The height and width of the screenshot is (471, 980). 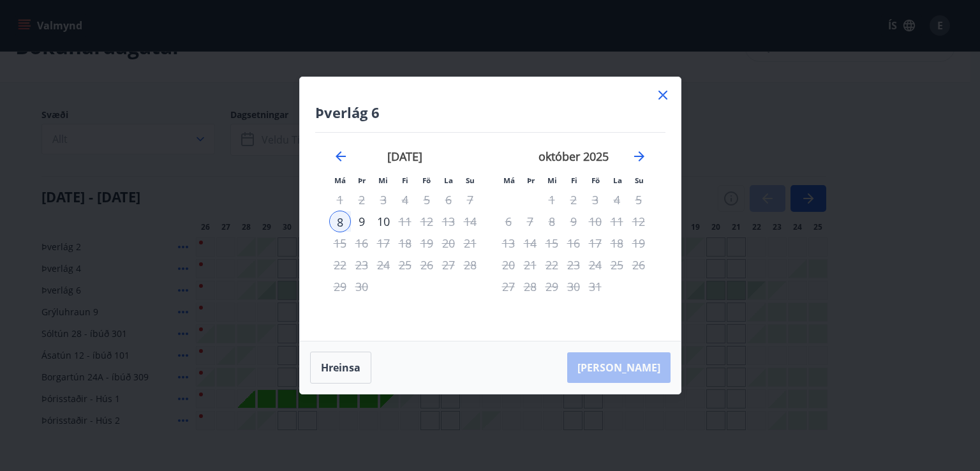 What do you see at coordinates (362, 200) in the screenshot?
I see `td: Not available. þriðjudagur, 2. september 2025` at bounding box center [362, 200].